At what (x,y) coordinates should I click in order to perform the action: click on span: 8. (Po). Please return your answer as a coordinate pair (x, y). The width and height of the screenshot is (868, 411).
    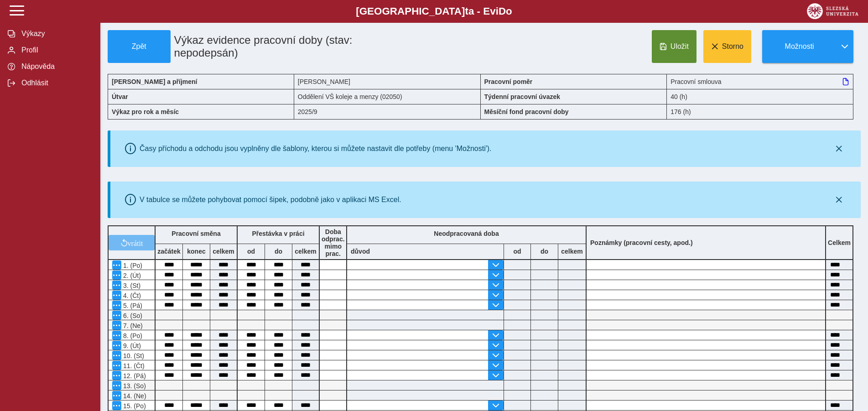
    Looking at the image, I should click on (132, 336).